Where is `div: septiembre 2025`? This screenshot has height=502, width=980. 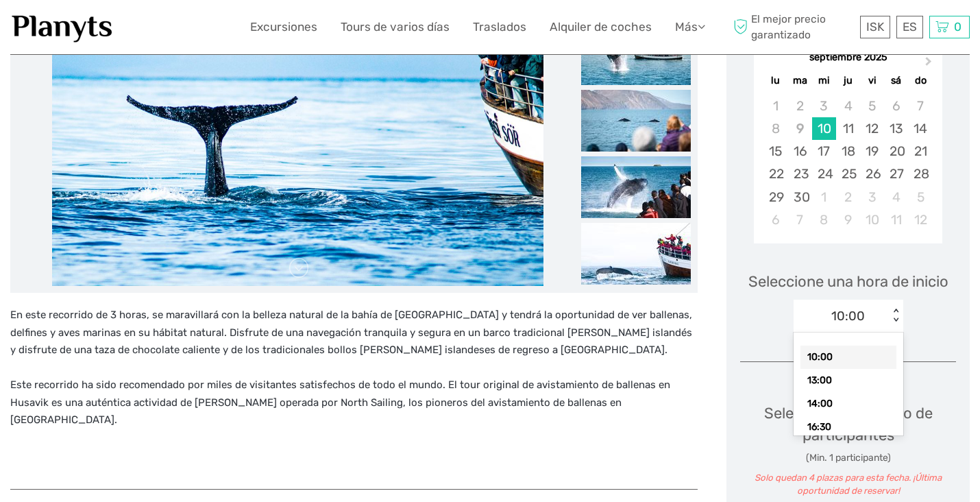
div: septiembre 2025 is located at coordinates (848, 58).